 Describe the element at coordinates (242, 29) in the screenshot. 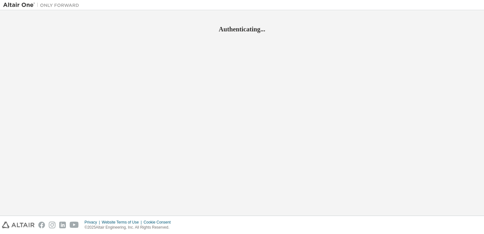

I see `h2: Authenticating...` at that location.